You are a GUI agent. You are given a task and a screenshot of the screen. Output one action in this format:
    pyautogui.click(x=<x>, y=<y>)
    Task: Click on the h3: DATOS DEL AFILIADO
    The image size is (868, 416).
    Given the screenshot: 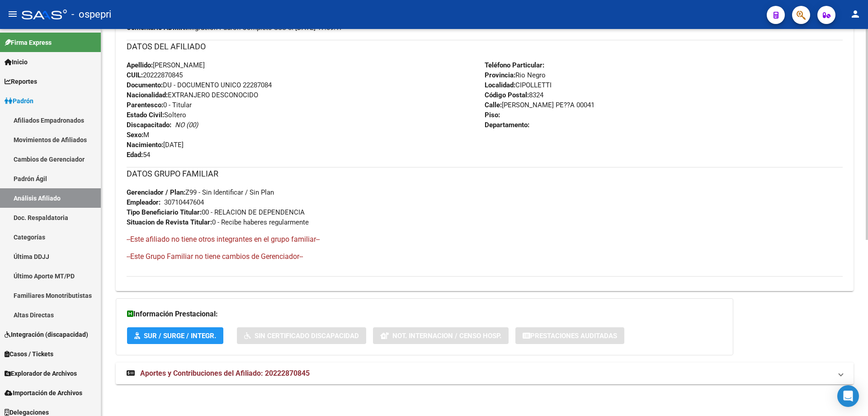 What is the action you would take?
    pyautogui.click(x=484, y=46)
    